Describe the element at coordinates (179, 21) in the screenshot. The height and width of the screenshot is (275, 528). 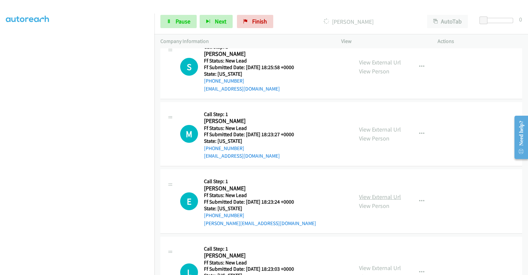
I see `a: Pause` at that location.